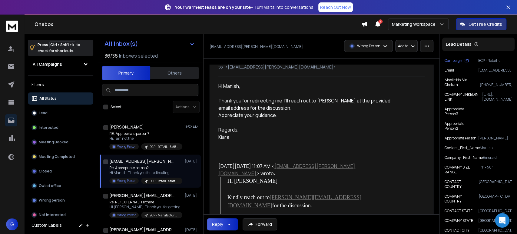 This screenshot has height=234, width=517. What do you see at coordinates (61, 142) in the screenshot?
I see `button: Meeting Booked` at bounding box center [61, 142].